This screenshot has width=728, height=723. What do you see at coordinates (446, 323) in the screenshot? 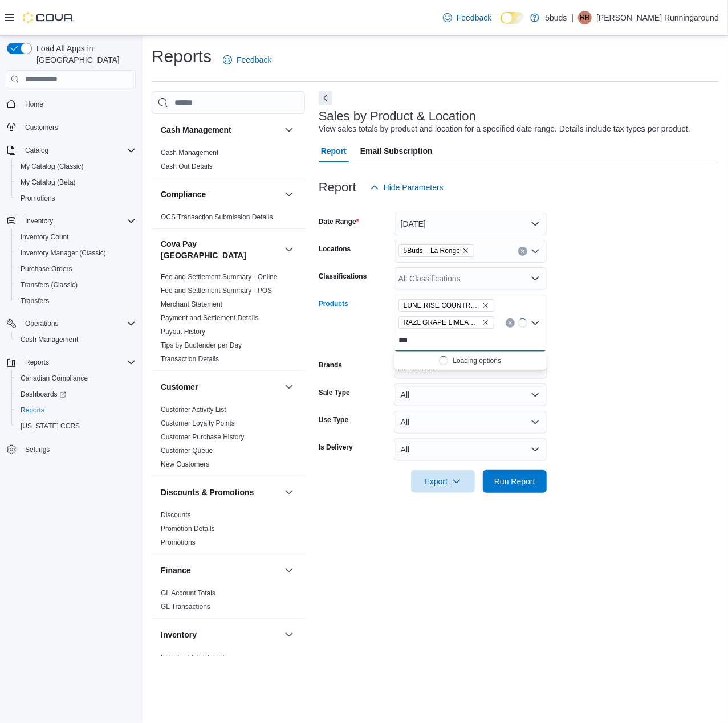
I see `span: RAZL GRAPE LIMEADE CART 1ML` at bounding box center [446, 323].